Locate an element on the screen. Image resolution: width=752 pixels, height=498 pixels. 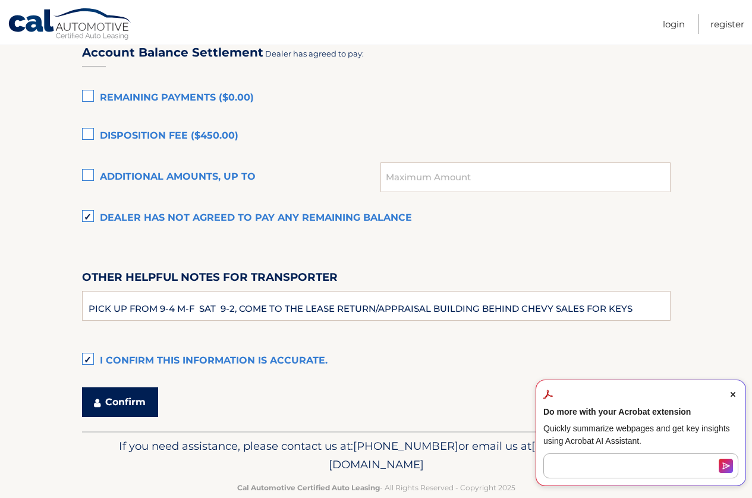
a: Cal Automotive is located at coordinates (70, 25).